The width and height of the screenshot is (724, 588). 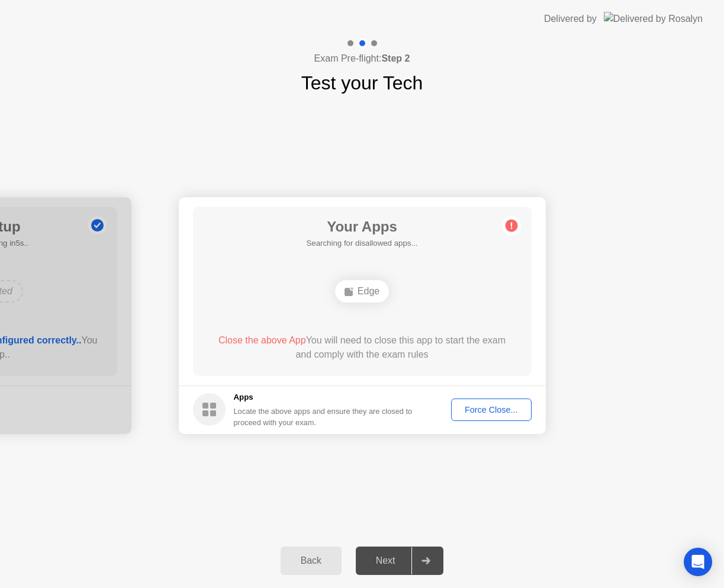 What do you see at coordinates (362, 58) in the screenshot?
I see `h4: Exam Pre-flight:` at bounding box center [362, 58].